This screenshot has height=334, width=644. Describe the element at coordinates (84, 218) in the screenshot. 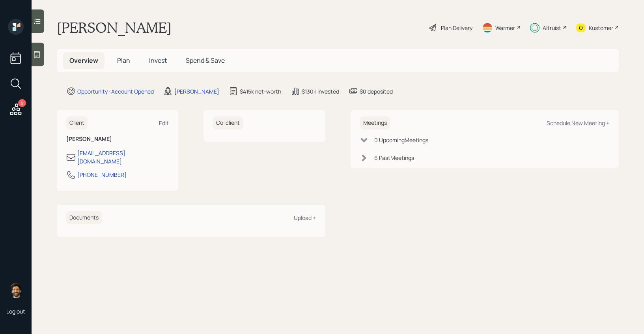

I see `h6: Documents` at that location.